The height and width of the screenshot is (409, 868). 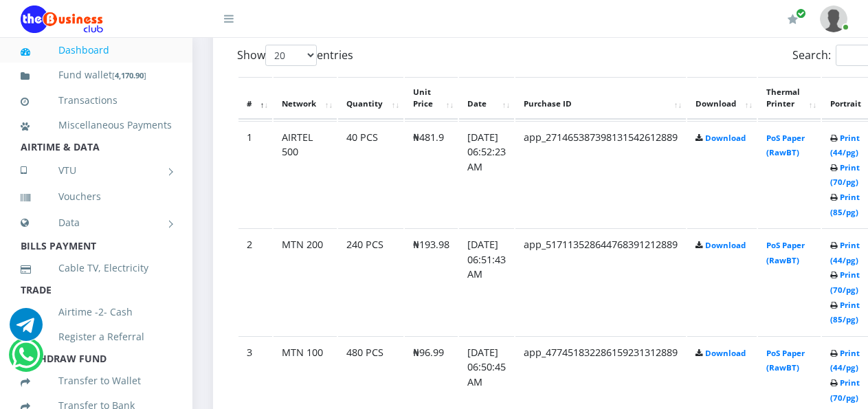 What do you see at coordinates (96, 100) in the screenshot?
I see `a: Transactions` at bounding box center [96, 100].